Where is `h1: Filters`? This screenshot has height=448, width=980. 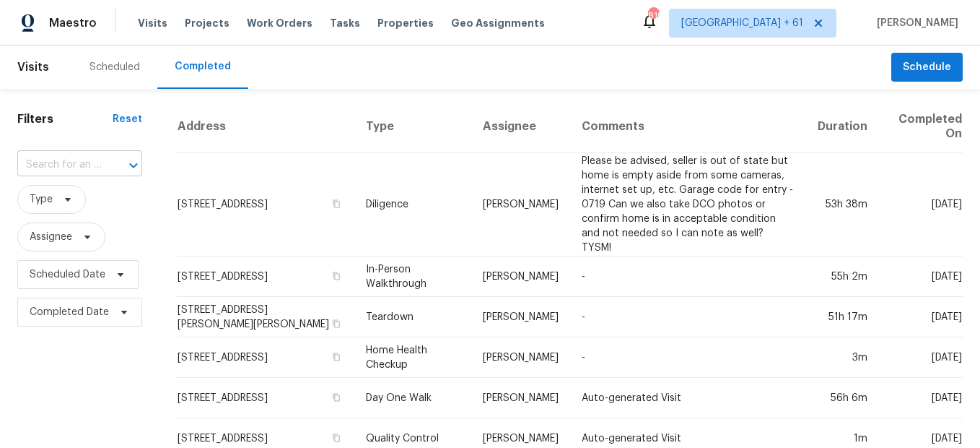 h1: Filters is located at coordinates (65, 119).